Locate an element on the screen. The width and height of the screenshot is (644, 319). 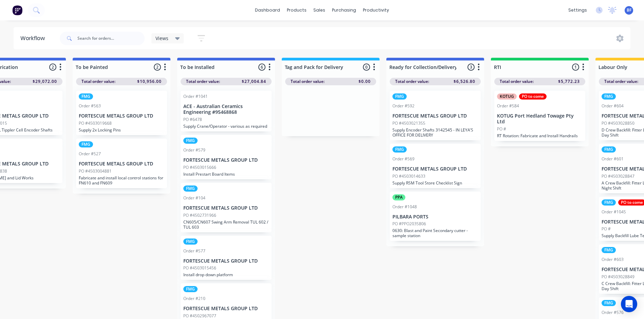
div: KOTUG is located at coordinates (507, 96).